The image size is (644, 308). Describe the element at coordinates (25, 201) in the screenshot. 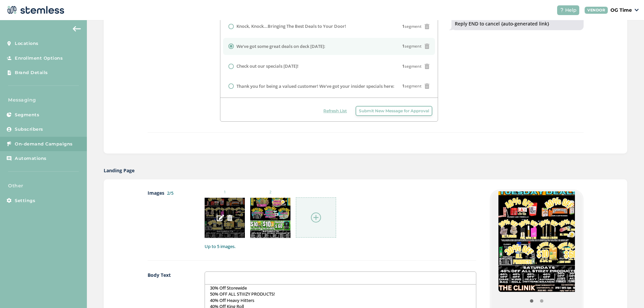

I see `span: Settings` at that location.